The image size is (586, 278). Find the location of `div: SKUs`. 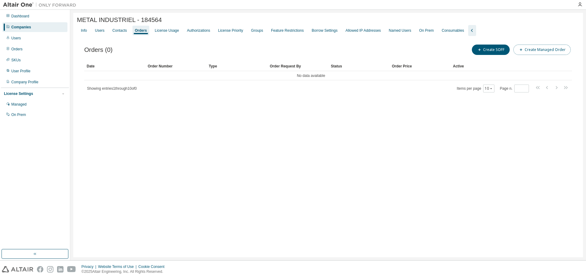

div: SKUs is located at coordinates (16, 60).